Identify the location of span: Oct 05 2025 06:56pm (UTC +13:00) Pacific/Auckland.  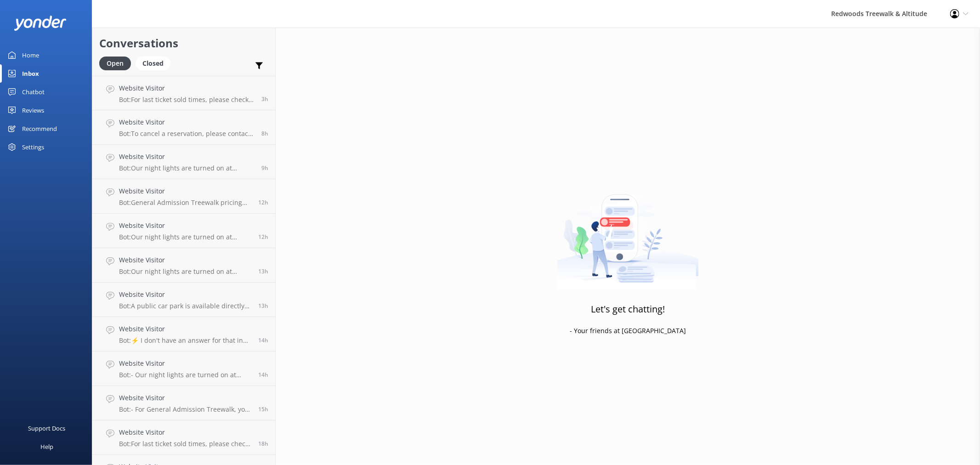
(263, 374).